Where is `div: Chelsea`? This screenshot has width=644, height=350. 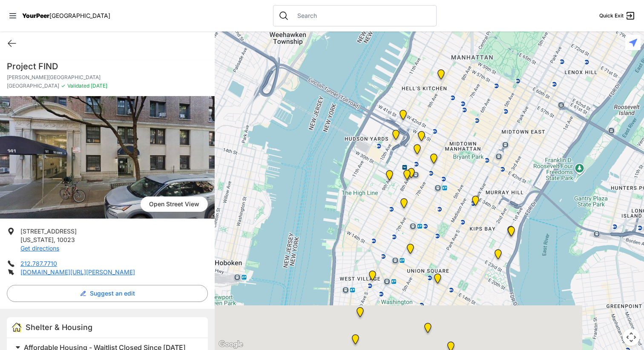
div: Chelsea is located at coordinates (389, 177).